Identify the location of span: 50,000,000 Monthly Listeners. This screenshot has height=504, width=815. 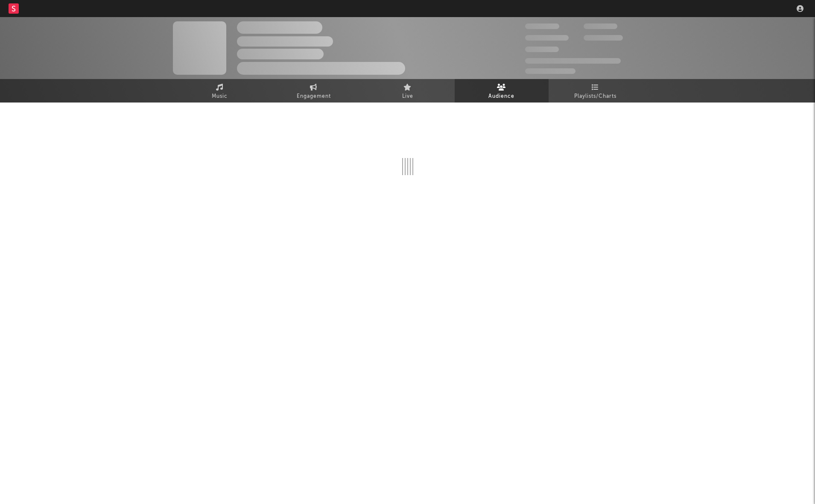
(573, 61).